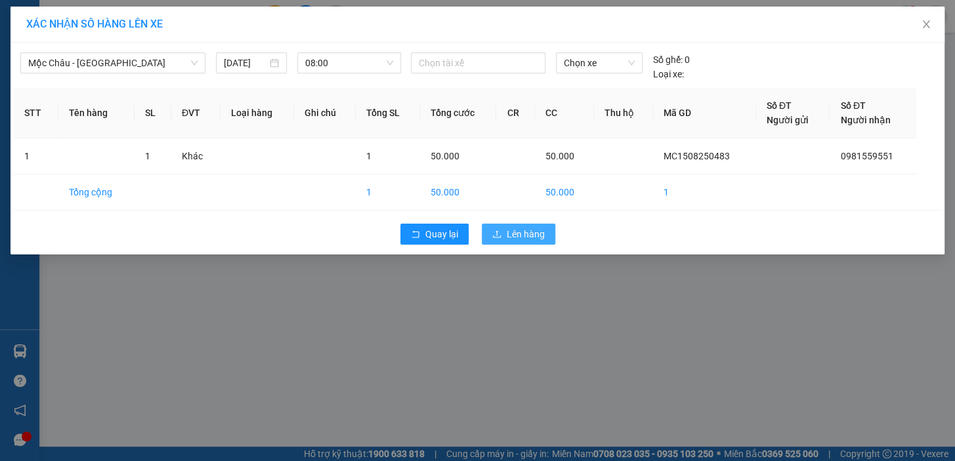 Image resolution: width=955 pixels, height=461 pixels. Describe the element at coordinates (865, 120) in the screenshot. I see `span: Người nhận` at that location.